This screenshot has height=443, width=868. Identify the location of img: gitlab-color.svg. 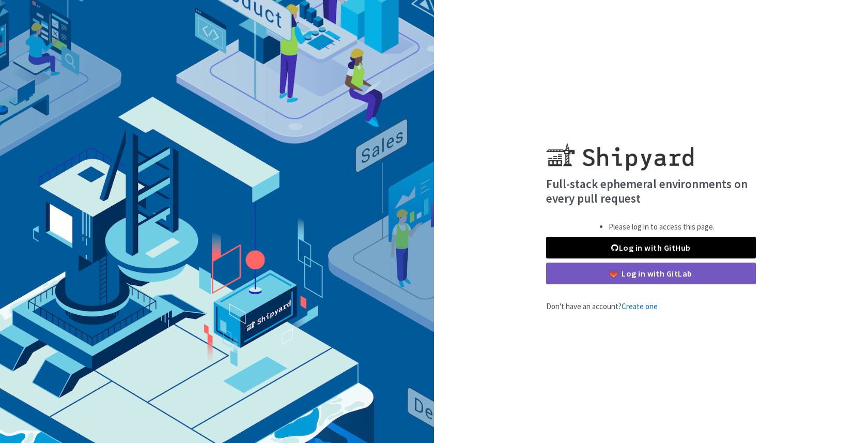
(613, 273).